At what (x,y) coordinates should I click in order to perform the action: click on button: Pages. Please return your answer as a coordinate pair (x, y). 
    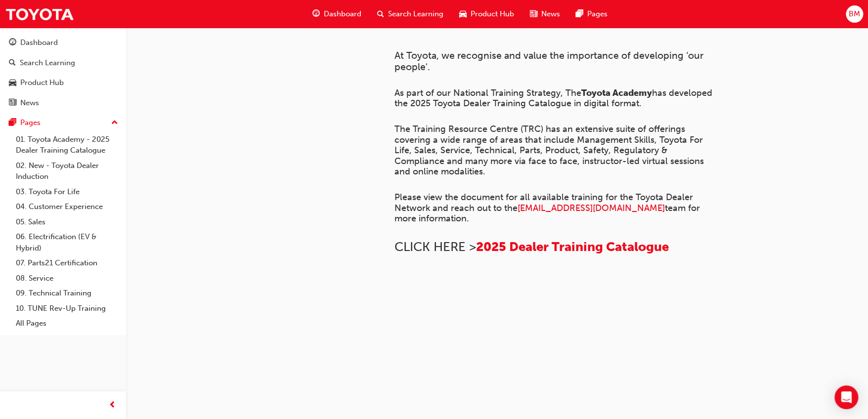
    Looking at the image, I should click on (63, 122).